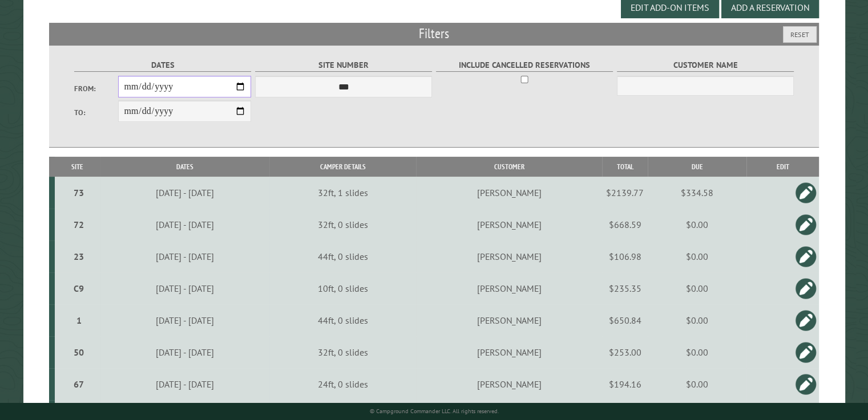  Describe the element at coordinates (79, 385) in the screenshot. I see `div: 67` at that location.